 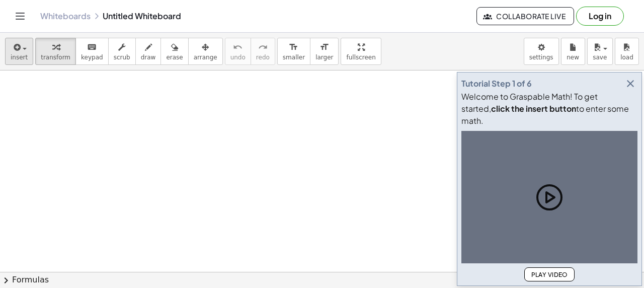 What do you see at coordinates (533, 108) in the screenshot?
I see `b: click the insert button` at bounding box center [533, 108].